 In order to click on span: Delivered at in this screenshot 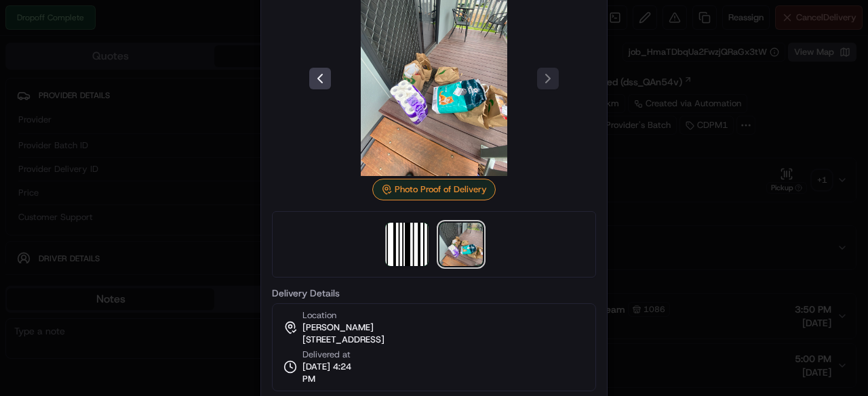, I will do `click(333, 355)`.